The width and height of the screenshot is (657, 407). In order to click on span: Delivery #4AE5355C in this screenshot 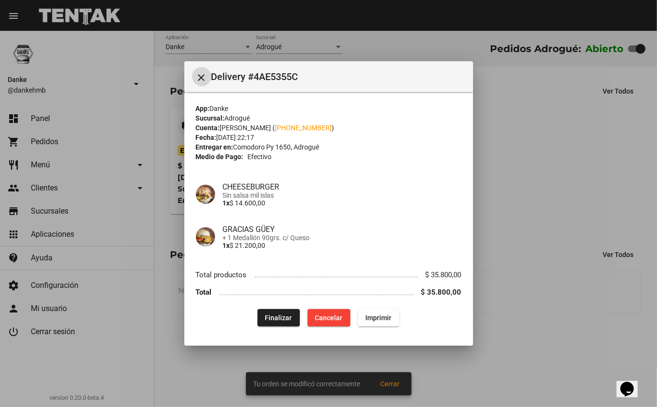, I will do `click(339, 77)`.